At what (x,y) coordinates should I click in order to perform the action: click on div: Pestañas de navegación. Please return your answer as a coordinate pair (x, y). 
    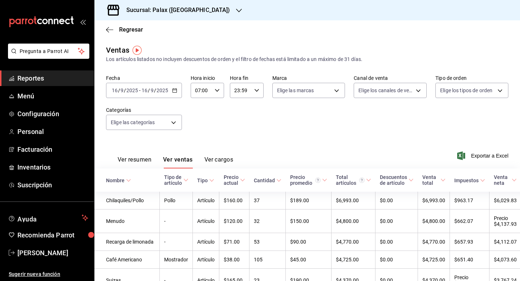
    Looking at the image, I should click on (175, 162).